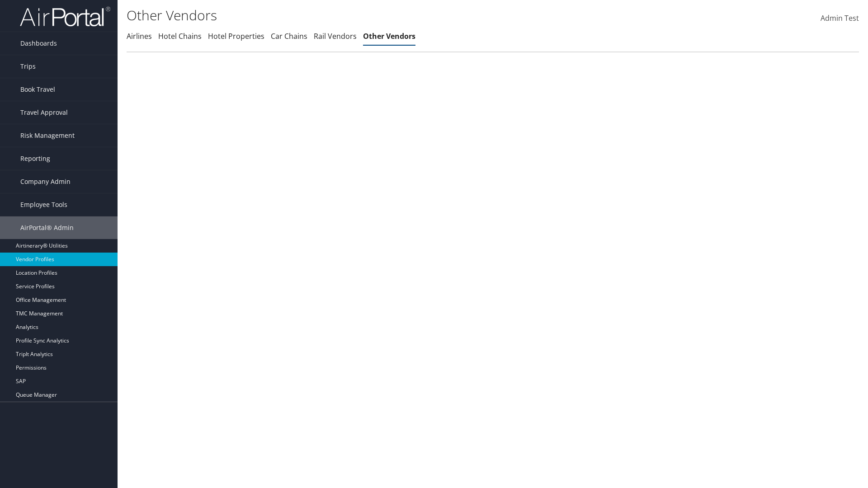  I want to click on span: Company Admin, so click(45, 182).